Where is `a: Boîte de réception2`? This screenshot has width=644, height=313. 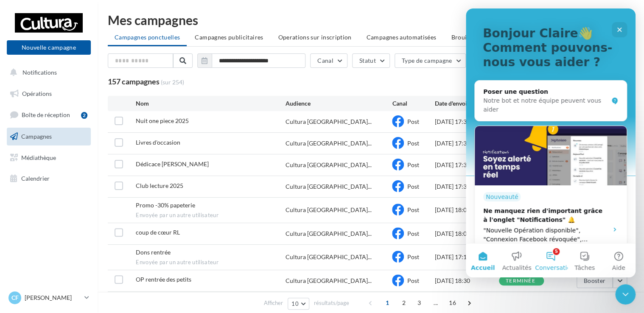
a: Boîte de réception2 is located at coordinates (49, 114).